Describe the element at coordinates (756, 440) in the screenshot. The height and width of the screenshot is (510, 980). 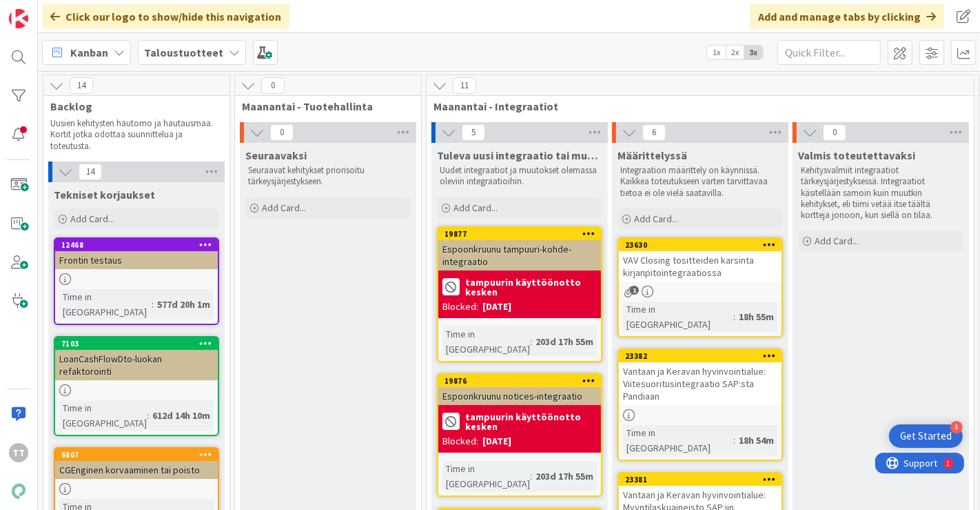
I see `div: 18h 54m` at that location.